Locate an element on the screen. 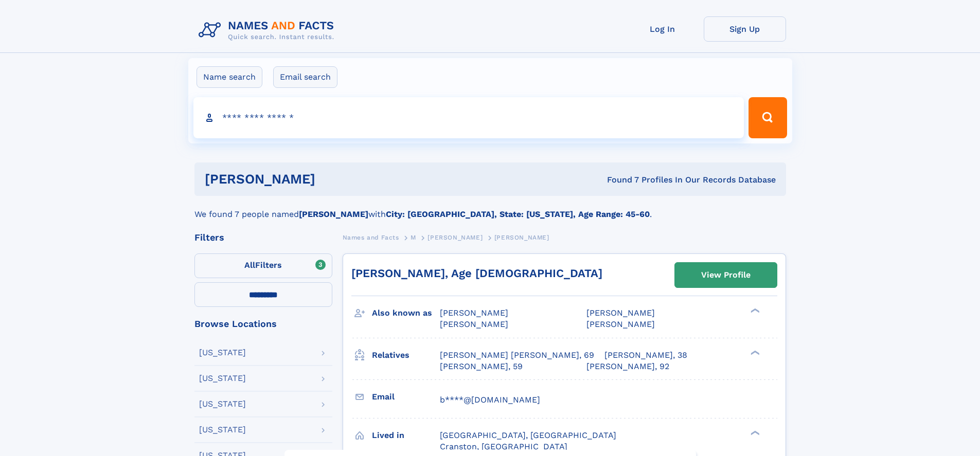 Image resolution: width=980 pixels, height=456 pixels. a: Log In is located at coordinates (663, 29).